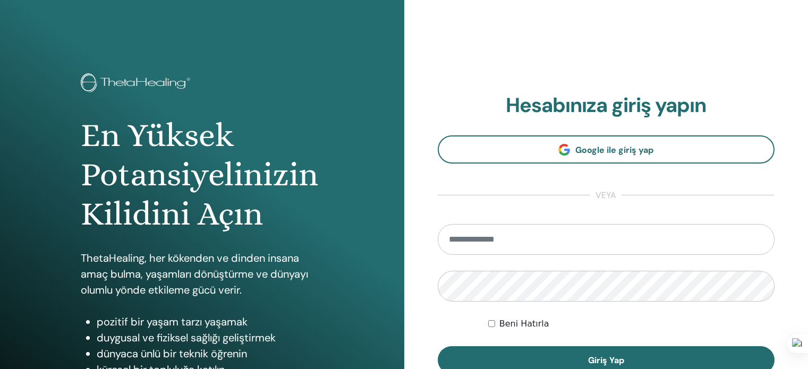  Describe the element at coordinates (614, 150) in the screenshot. I see `span: Google ile giriş yap` at that location.